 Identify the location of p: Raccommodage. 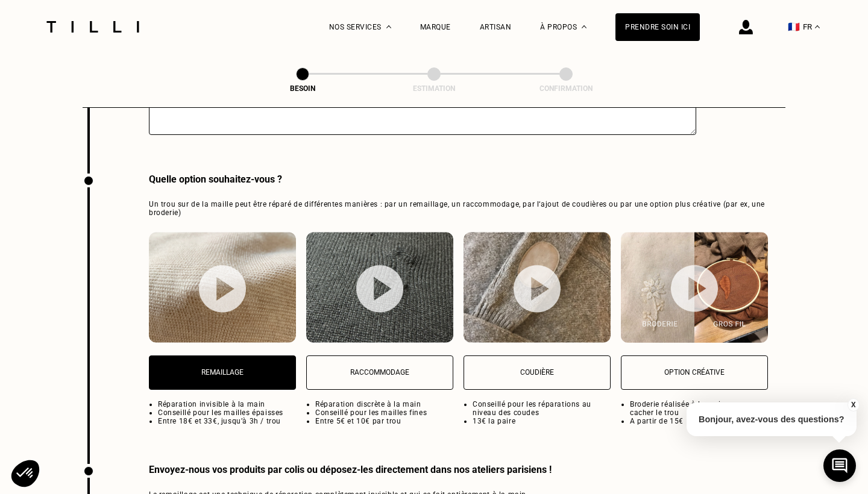
(380, 372).